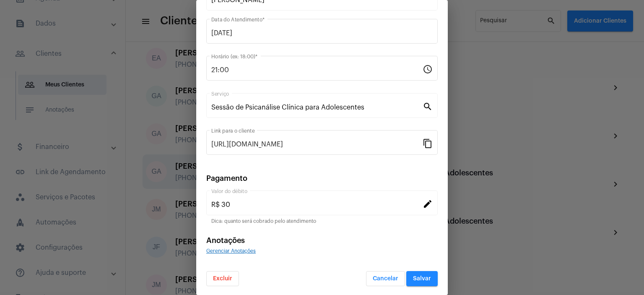 The image size is (644, 295). What do you see at coordinates (231, 251) in the screenshot?
I see `span: Gerenciar Anotações` at bounding box center [231, 251].